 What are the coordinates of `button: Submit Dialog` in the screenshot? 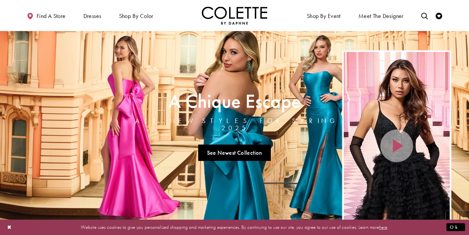 It's located at (456, 228).